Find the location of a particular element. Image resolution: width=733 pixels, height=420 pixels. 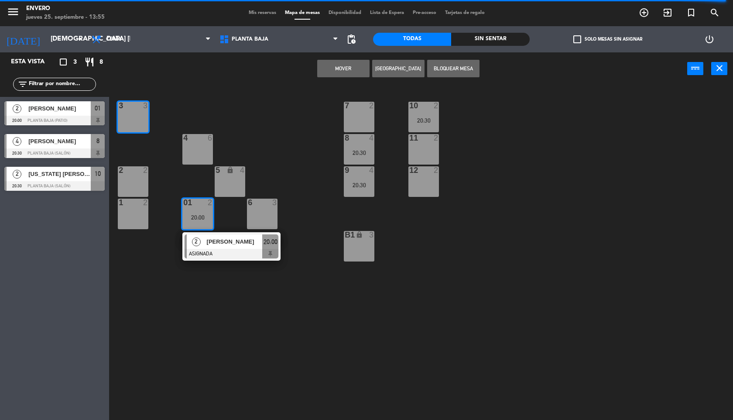

div: 5 is located at coordinates (216, 170).